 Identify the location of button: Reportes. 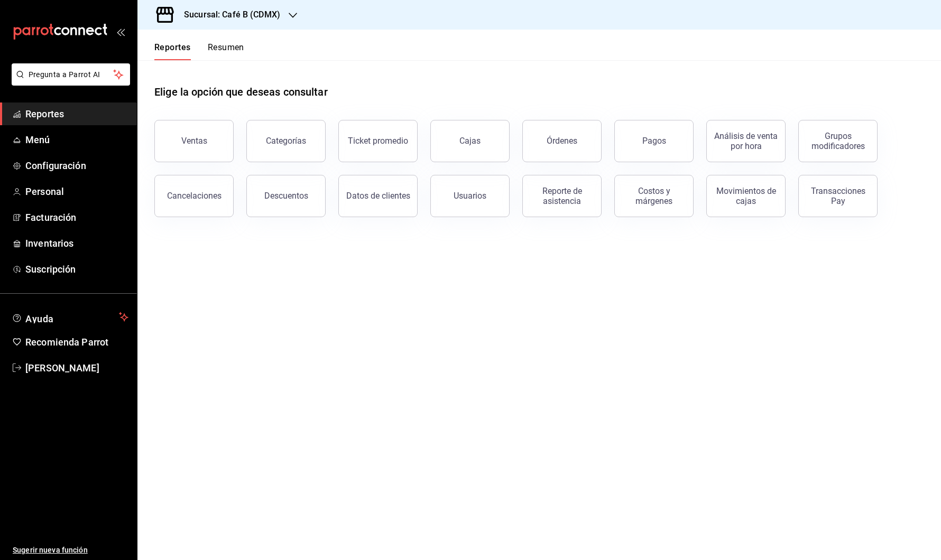
(172, 51).